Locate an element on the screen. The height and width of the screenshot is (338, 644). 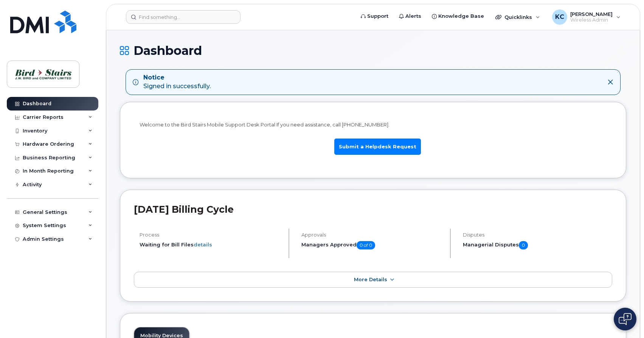
div: Signed in successfully. is located at coordinates (177, 82).